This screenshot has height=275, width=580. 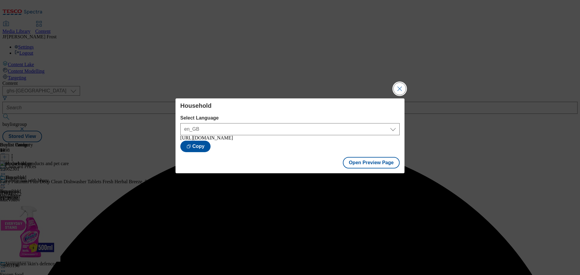 I want to click on button: Open Preview Page, so click(x=371, y=163).